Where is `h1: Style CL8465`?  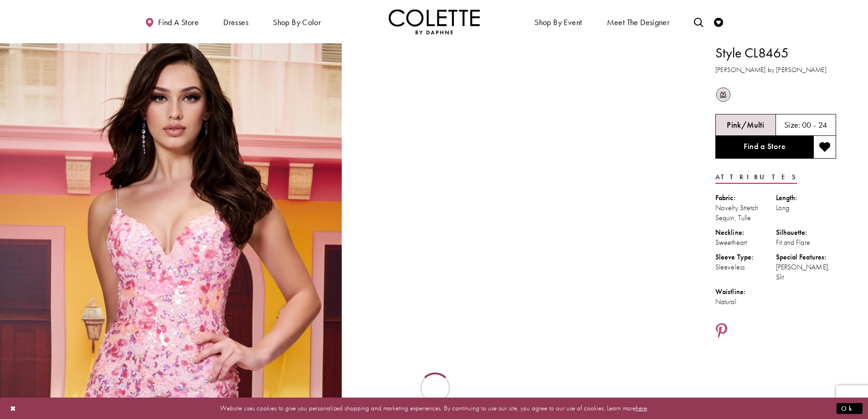 h1: Style CL8465 is located at coordinates (776, 53).